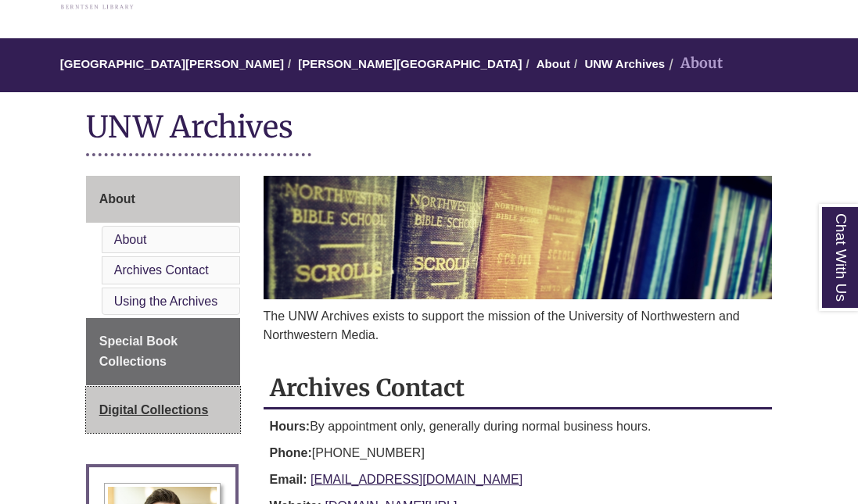 Image resolution: width=858 pixels, height=504 pixels. Describe the element at coordinates (624, 63) in the screenshot. I see `a: UNW Archives` at that location.